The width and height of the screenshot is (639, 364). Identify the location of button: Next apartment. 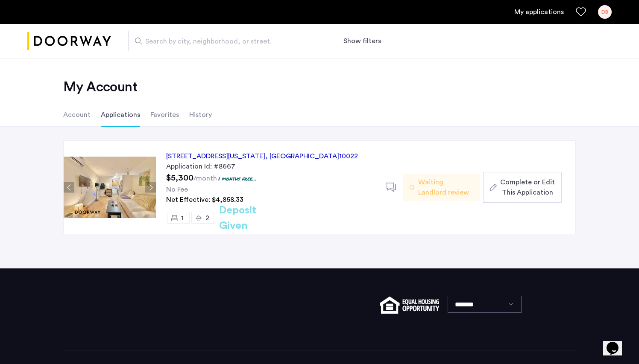
(150, 188).